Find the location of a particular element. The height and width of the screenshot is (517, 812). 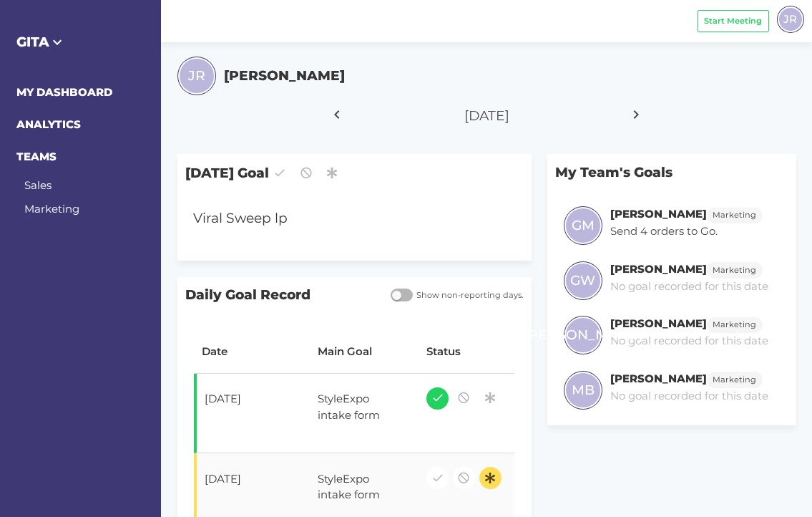

span: Start Meeting is located at coordinates (732, 20).